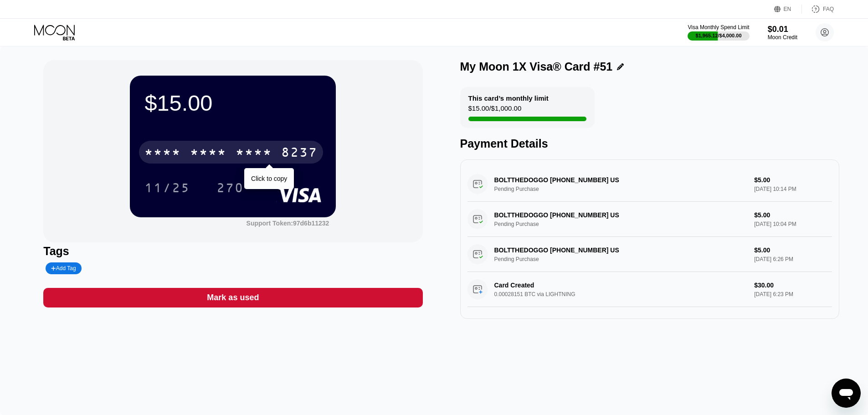 The width and height of the screenshot is (868, 415). Describe the element at coordinates (300, 153) in the screenshot. I see `div: 8237` at that location.